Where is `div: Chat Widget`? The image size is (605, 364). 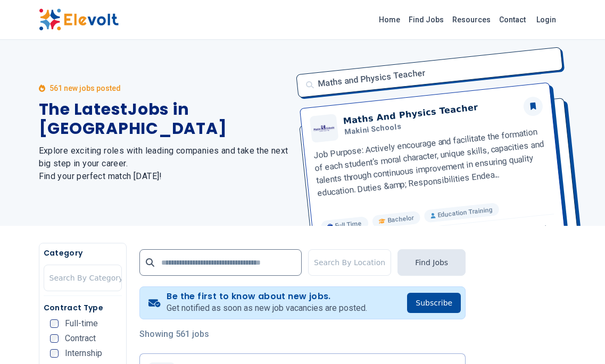 div: Chat Widget is located at coordinates (578, 338).